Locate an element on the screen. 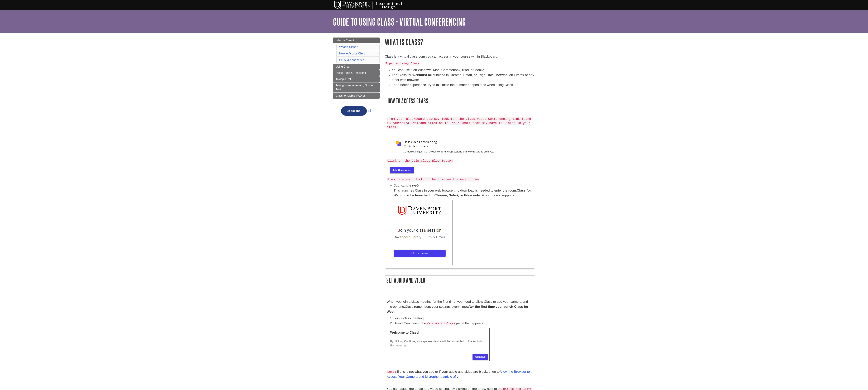 The width and height of the screenshot is (868, 390). code: Click on the Join Class Blue Button is located at coordinates (420, 160).